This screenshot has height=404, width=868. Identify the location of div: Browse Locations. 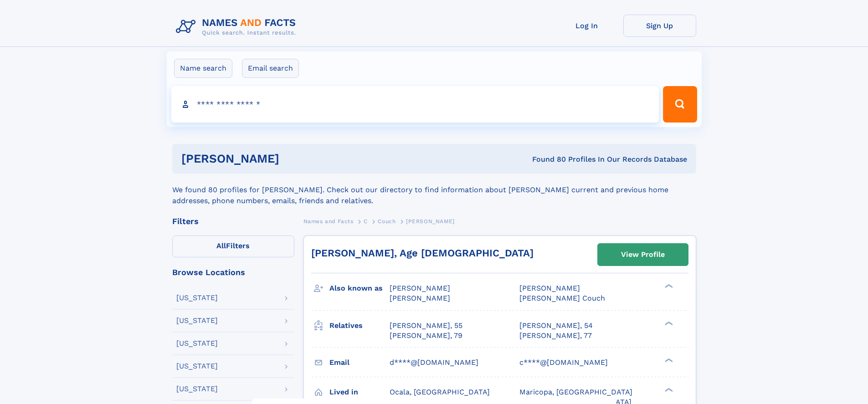
(233, 272).